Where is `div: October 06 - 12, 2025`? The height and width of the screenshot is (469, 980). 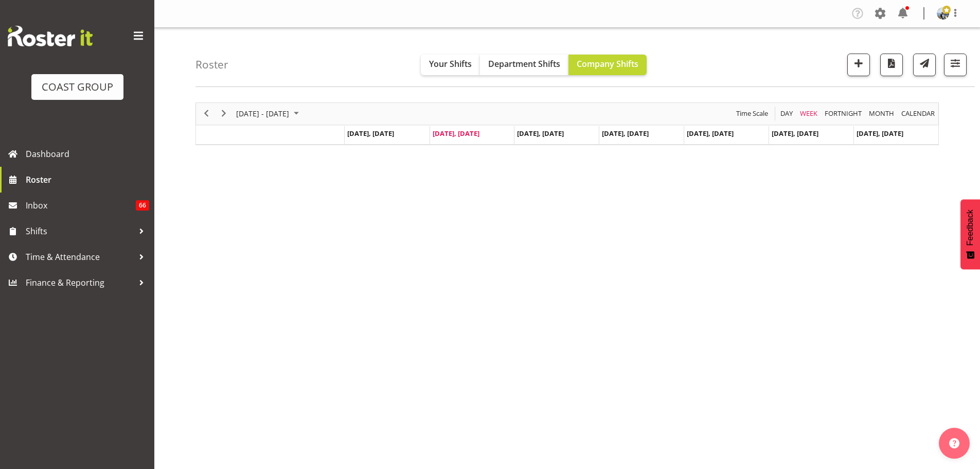 div: October 06 - 12, 2025 is located at coordinates (269, 114).